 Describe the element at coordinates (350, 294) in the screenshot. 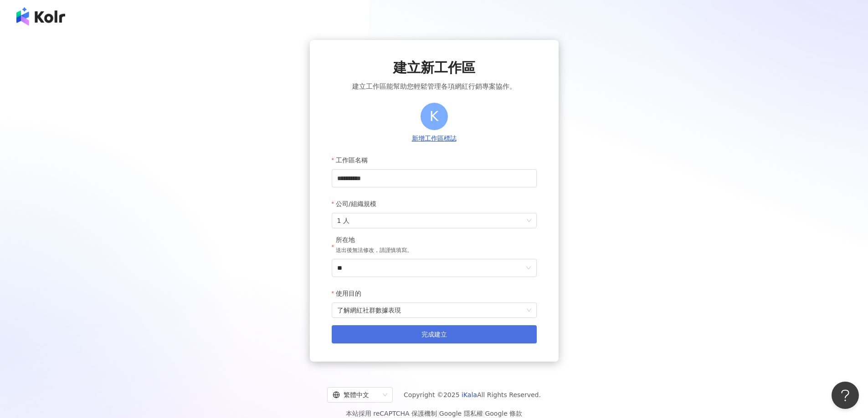

I see `label: 使用目的` at that location.